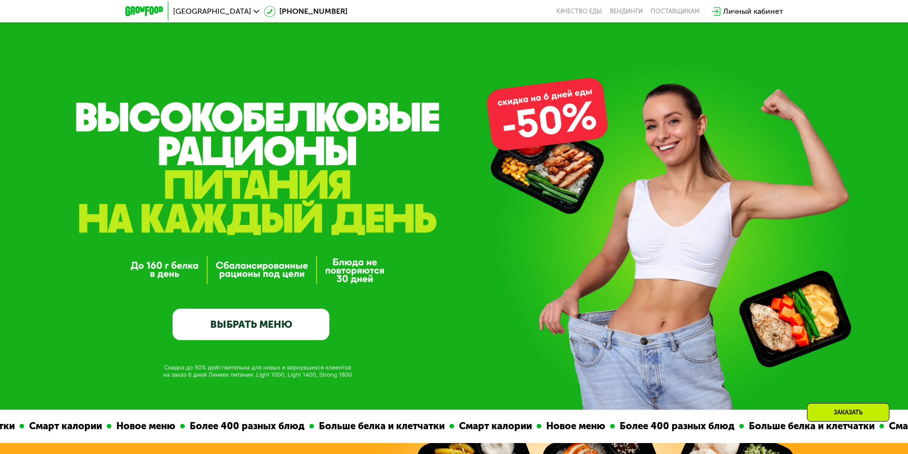 The height and width of the screenshot is (454, 908). Describe the element at coordinates (626, 11) in the screenshot. I see `a: Вендинги` at that location.